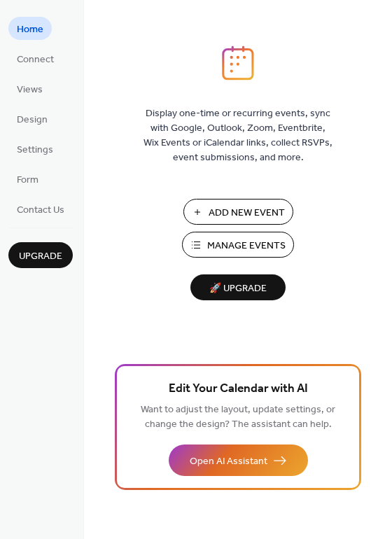 The width and height of the screenshot is (392, 539). What do you see at coordinates (238, 63) in the screenshot?
I see `img: logo_icon.svg` at bounding box center [238, 63].